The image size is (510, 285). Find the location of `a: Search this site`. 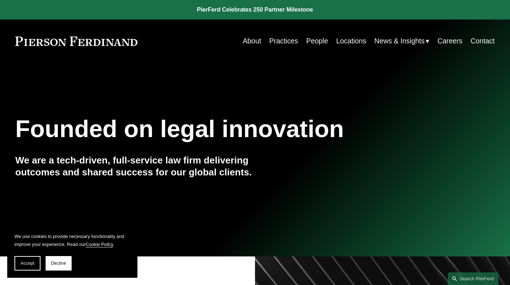

a: Search this site is located at coordinates (473, 278).